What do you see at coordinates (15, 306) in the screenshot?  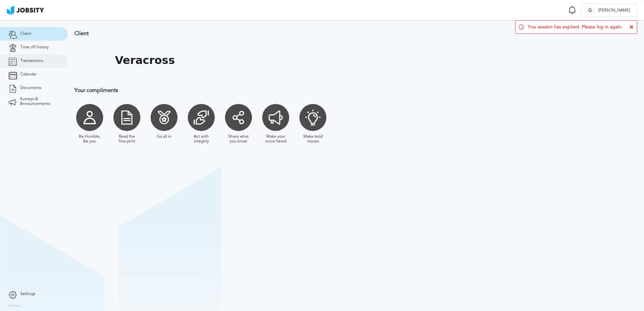 I see `label: Version:` at bounding box center [15, 306].